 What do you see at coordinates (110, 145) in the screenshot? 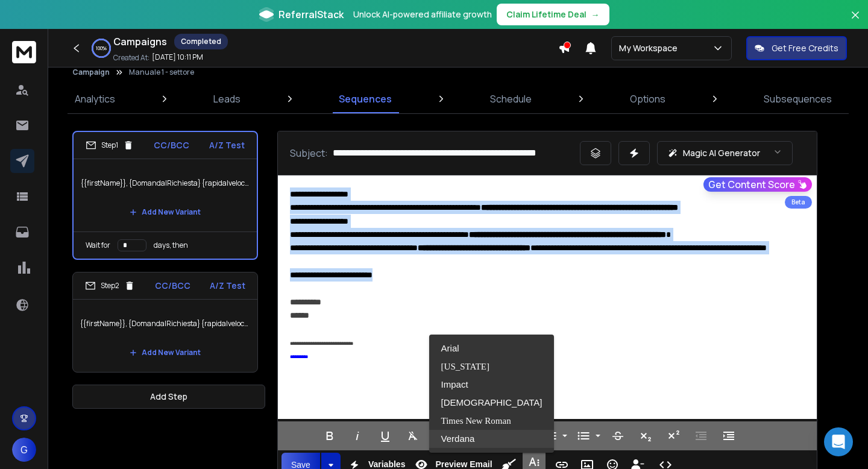
I see `div: Step 1` at bounding box center [110, 145].